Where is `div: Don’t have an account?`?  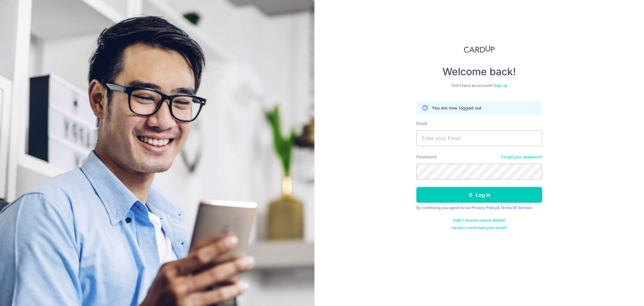 div: Don’t have an account? is located at coordinates (479, 86).